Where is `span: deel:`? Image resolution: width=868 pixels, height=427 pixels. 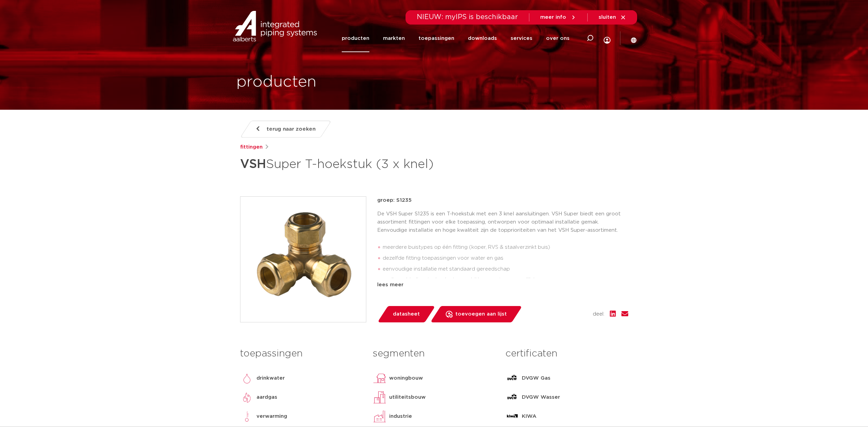 span: deel: is located at coordinates (598, 314).